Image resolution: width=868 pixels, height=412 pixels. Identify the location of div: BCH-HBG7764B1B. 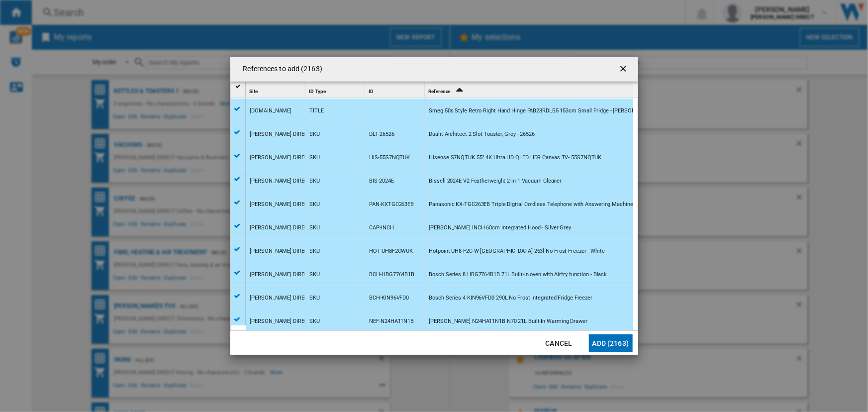
(392, 275).